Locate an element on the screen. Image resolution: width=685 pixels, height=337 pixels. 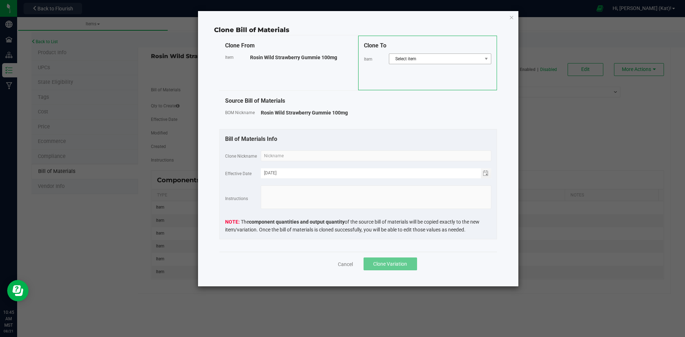
span: Source Bill of Materials is located at coordinates (255, 101).